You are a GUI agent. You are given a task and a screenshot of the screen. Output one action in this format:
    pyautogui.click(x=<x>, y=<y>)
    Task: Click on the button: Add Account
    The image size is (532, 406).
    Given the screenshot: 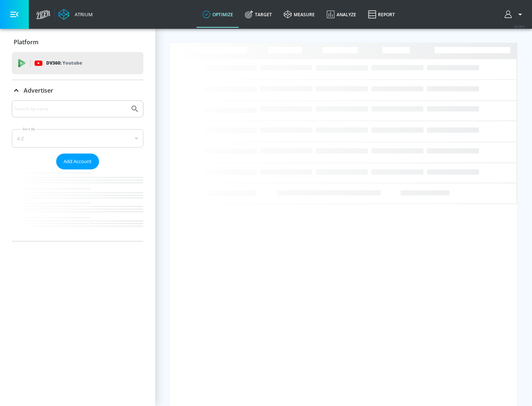 What is the action you would take?
    pyautogui.click(x=77, y=162)
    